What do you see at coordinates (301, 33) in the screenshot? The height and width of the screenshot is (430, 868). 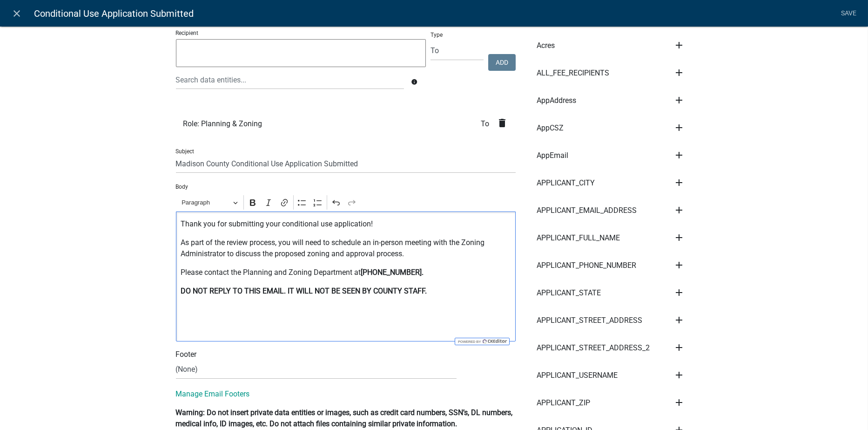 I see `p: Recipient` at bounding box center [301, 33].